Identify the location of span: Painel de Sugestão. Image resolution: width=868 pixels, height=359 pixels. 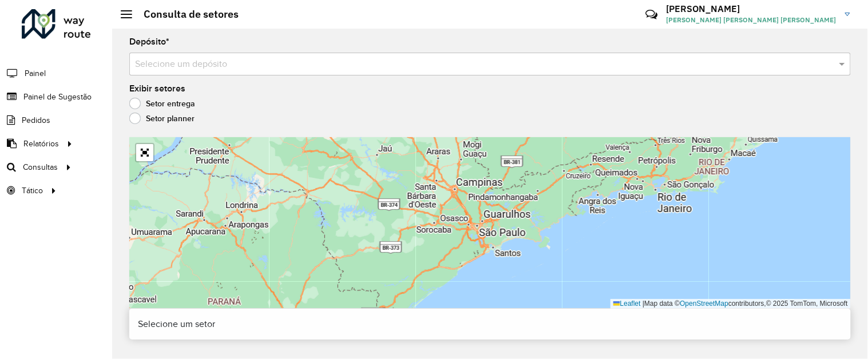
(57, 97).